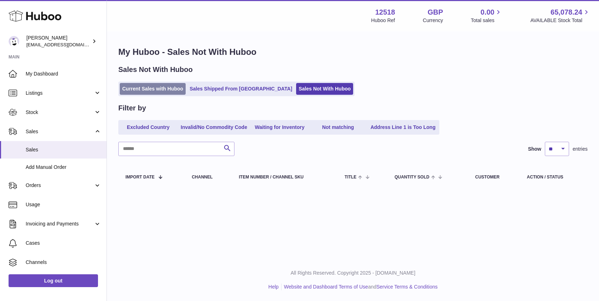  I want to click on div: Customer, so click(493, 177).